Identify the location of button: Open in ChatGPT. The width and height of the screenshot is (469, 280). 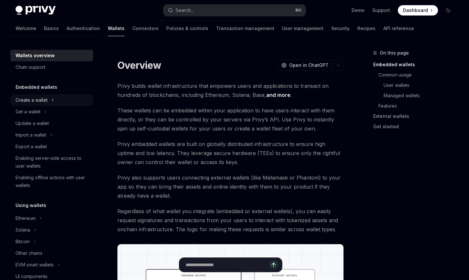
(305, 65).